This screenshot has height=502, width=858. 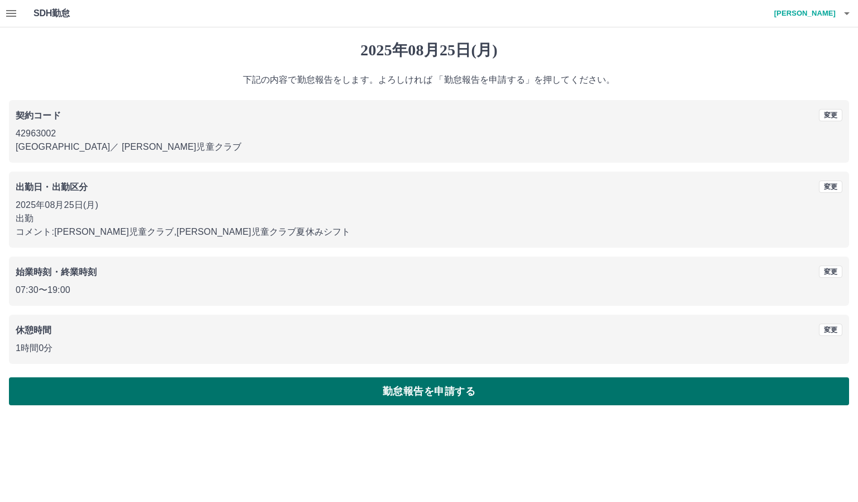 What do you see at coordinates (429, 348) in the screenshot?
I see `p: 1時間0分` at bounding box center [429, 348].